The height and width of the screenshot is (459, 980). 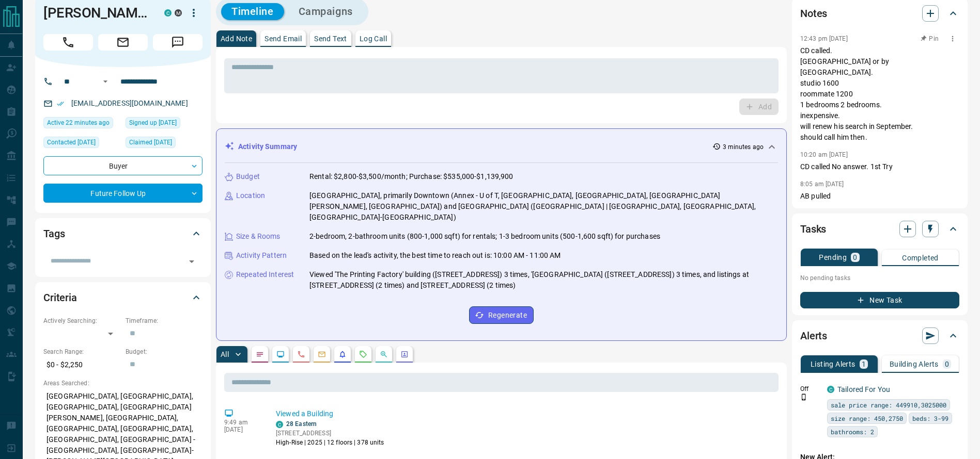 What do you see at coordinates (301, 424) in the screenshot?
I see `a: 28 Eastern` at bounding box center [301, 424].